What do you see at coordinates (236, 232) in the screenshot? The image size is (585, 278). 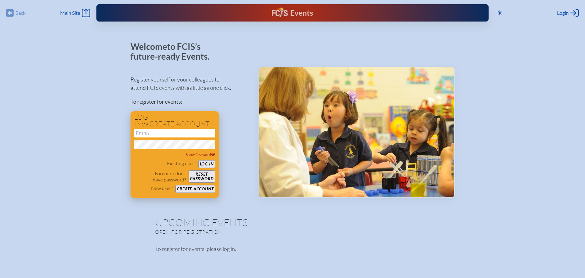 I see `p: Open for registration` at bounding box center [236, 232].